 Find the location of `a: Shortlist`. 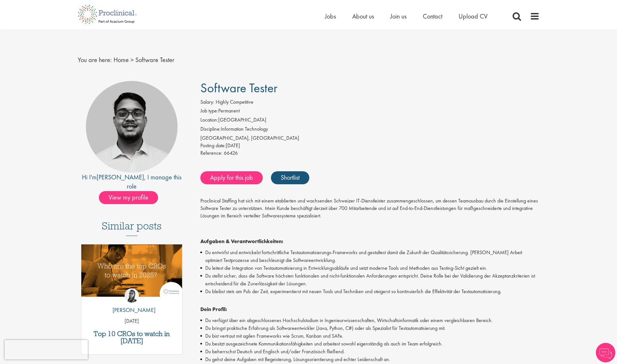

a: Shortlist is located at coordinates (290, 178).